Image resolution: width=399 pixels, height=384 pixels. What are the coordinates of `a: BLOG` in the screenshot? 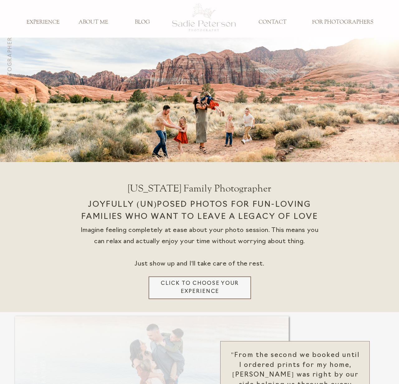 It's located at (142, 22).